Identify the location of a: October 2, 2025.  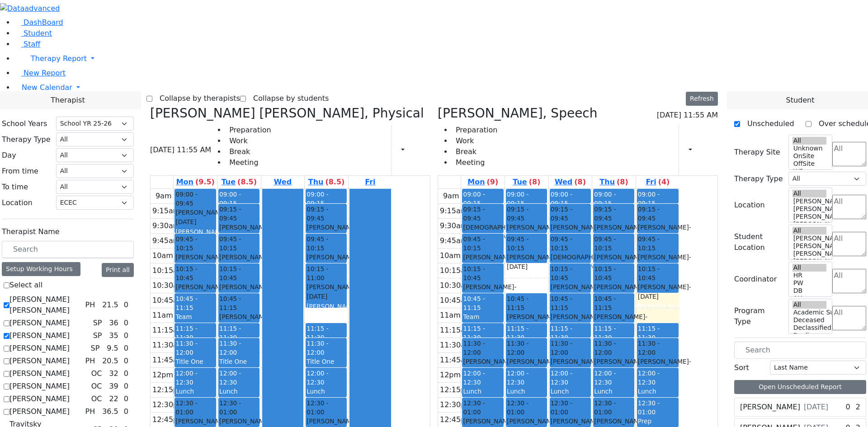
(613, 182).